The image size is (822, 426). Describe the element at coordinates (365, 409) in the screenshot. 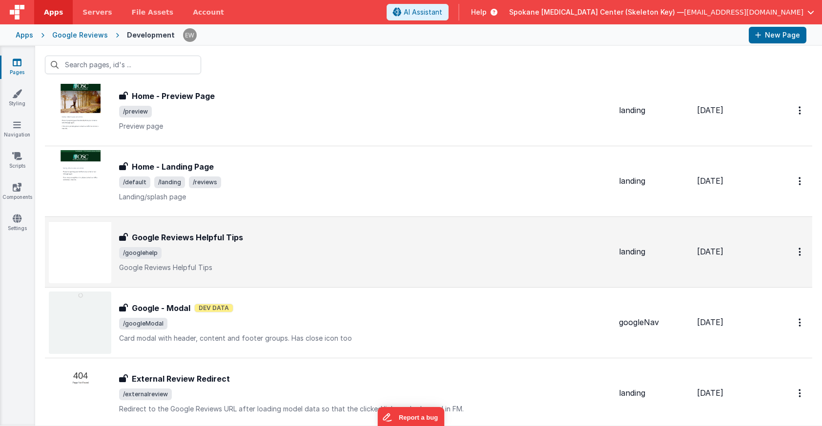

I see `p: Redirect to the Google Reviews URL after loading model data so that the clicked link can be logge...` at that location.